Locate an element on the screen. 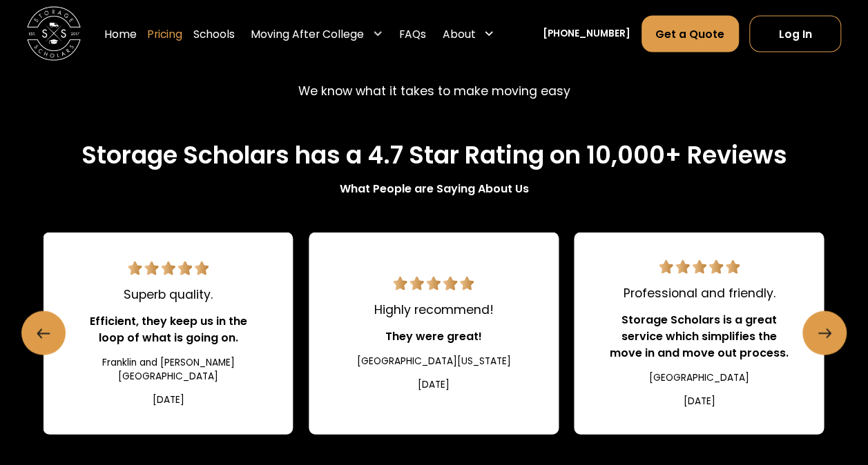 The image size is (868, 465). a: FAQs is located at coordinates (413, 33).